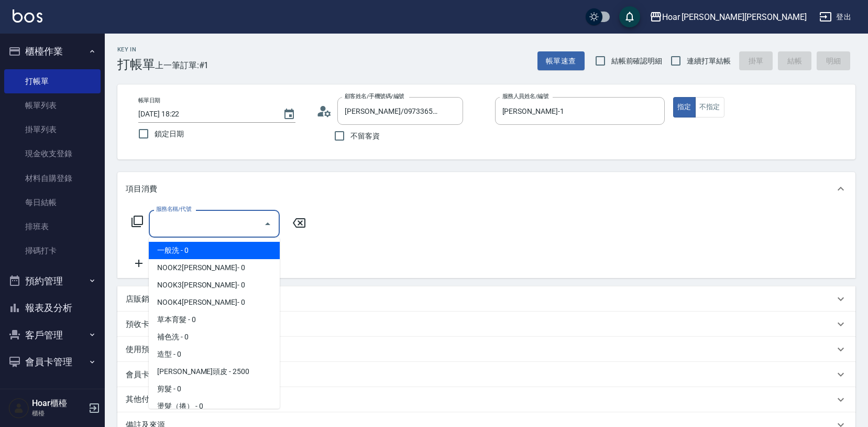  I want to click on button: 客戶管理, so click(52, 335).